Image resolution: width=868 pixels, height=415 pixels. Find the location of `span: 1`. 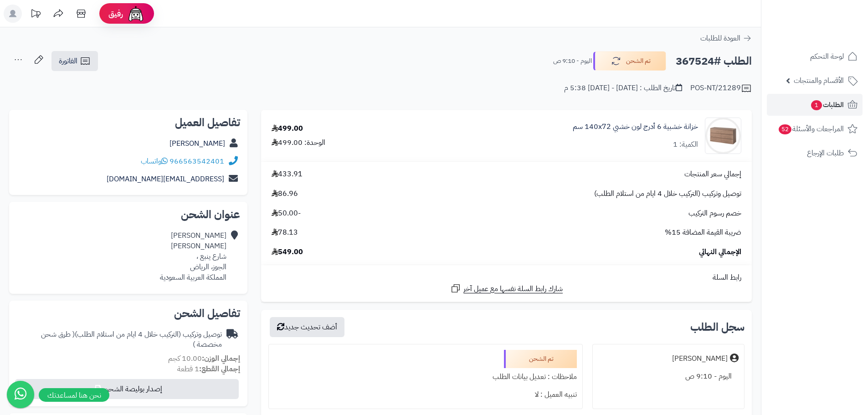

span: 1 is located at coordinates (817, 105).